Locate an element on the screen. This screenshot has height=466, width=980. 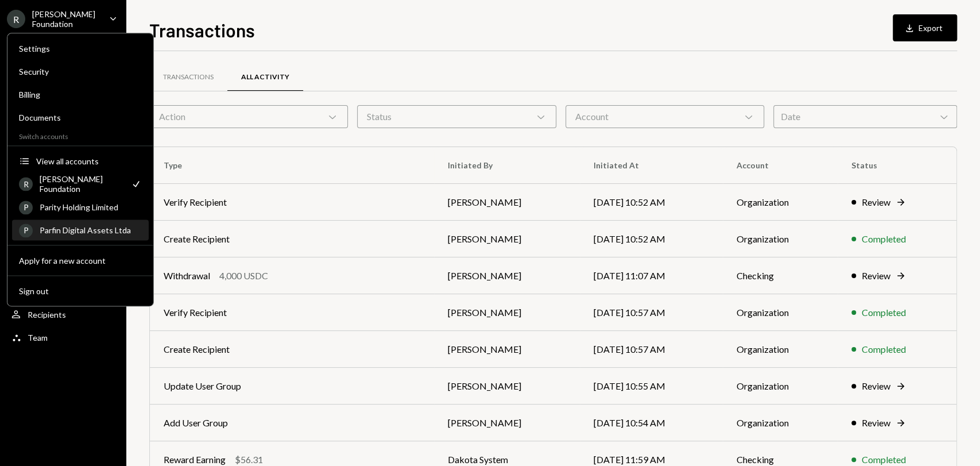
div: Team is located at coordinates (37, 337).